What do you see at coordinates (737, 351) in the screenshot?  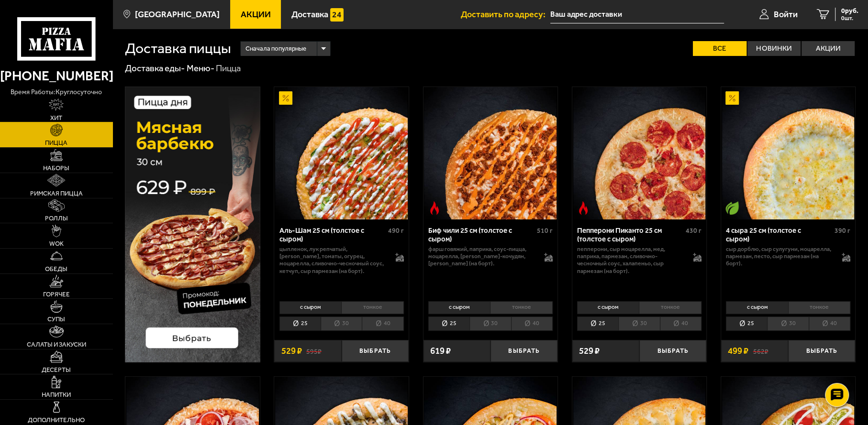 I see `span: 499 ₽` at bounding box center [737, 351].